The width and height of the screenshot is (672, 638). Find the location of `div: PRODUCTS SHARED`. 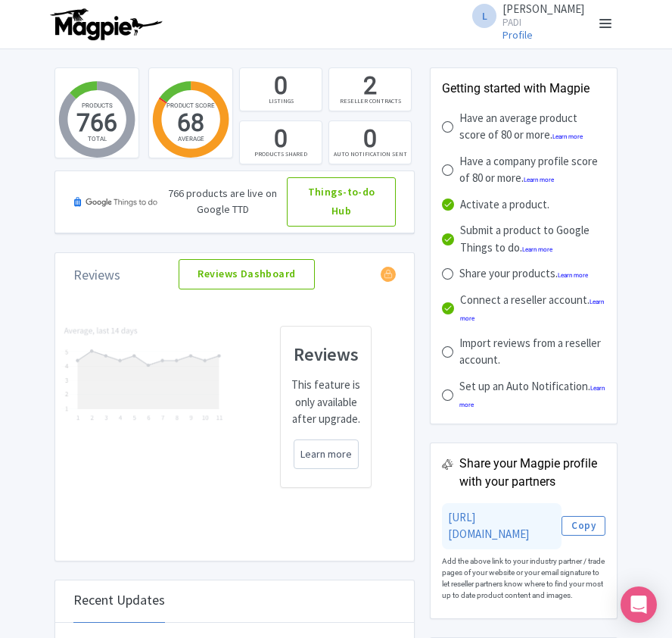

div: PRODUCTS SHARED is located at coordinates (281, 154).